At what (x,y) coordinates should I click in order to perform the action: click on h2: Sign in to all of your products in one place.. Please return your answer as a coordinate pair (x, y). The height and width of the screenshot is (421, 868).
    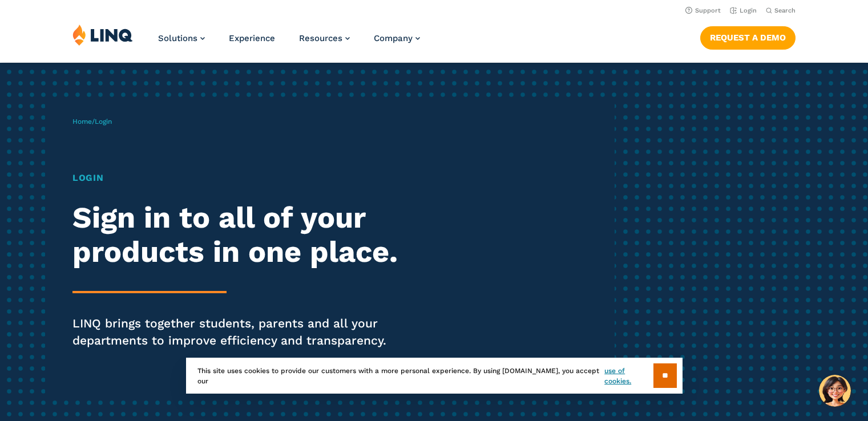
    Looking at the image, I should click on (240, 235).